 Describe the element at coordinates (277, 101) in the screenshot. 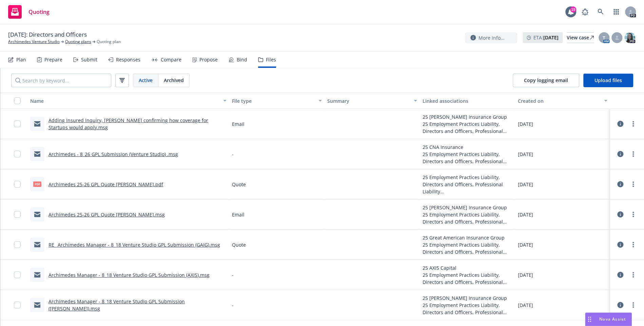

I see `button: File type` at that location.